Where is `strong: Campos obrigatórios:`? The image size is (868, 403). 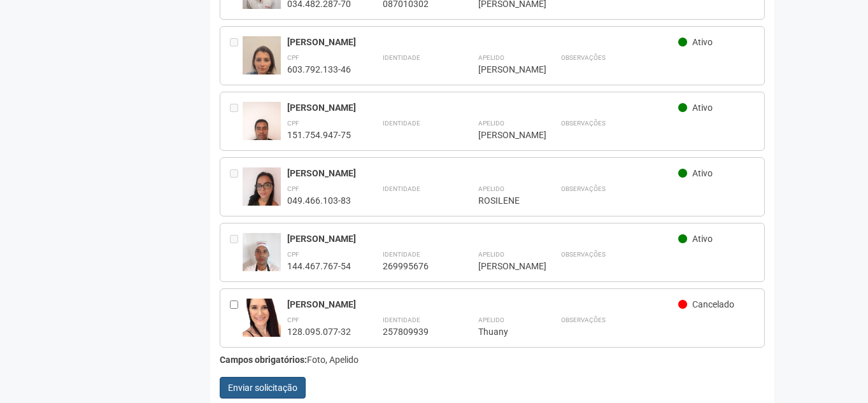 strong: Campos obrigatórios: is located at coordinates (263, 359).